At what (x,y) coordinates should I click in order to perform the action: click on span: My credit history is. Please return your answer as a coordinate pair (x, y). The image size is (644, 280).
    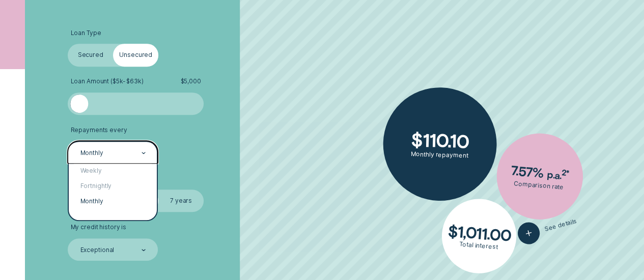
    Looking at the image, I should click on (99, 227).